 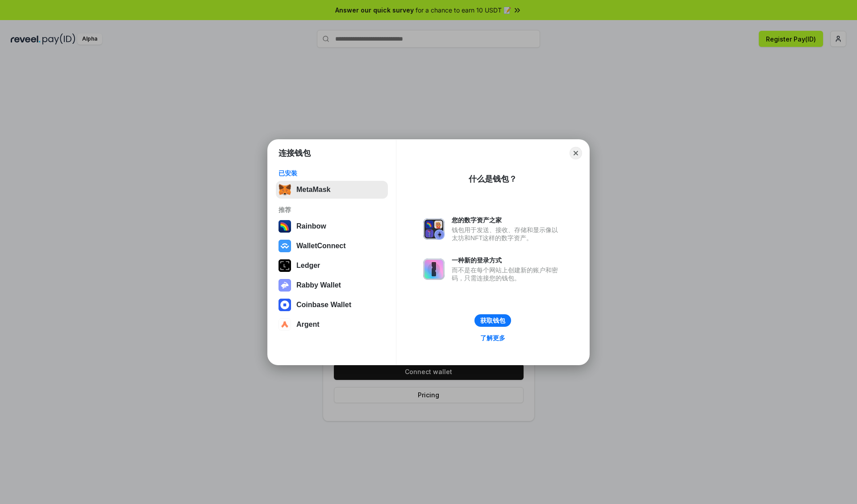 I want to click on div: Rabby Wallet, so click(x=318, y=285).